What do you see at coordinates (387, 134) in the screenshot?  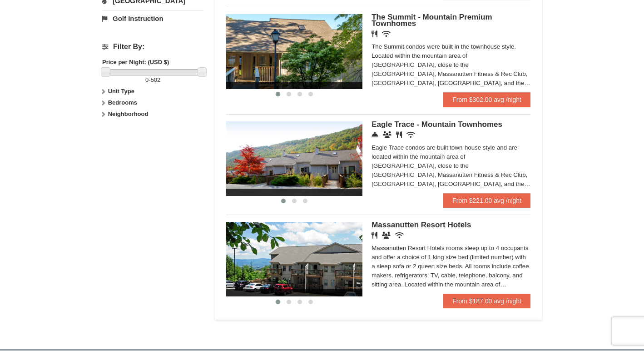 I see `i: Conference Facilities` at bounding box center [387, 134].